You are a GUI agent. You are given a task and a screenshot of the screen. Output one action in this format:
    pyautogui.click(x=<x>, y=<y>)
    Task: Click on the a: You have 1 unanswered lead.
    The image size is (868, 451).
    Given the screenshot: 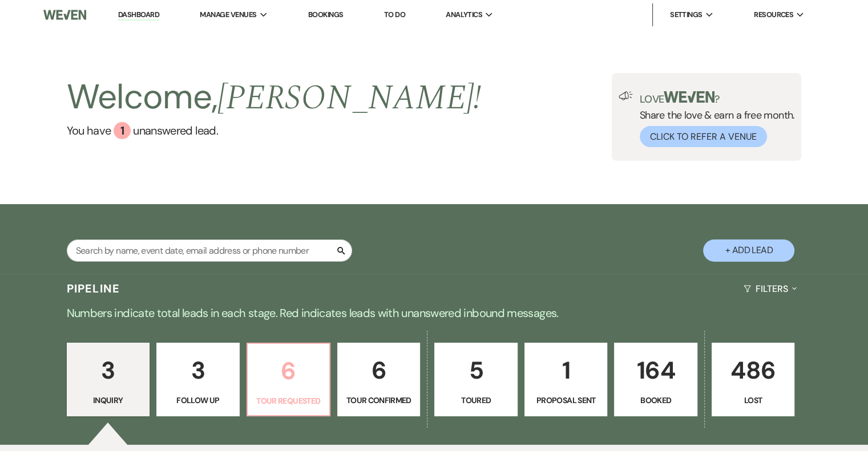 What is the action you would take?
    pyautogui.click(x=274, y=131)
    